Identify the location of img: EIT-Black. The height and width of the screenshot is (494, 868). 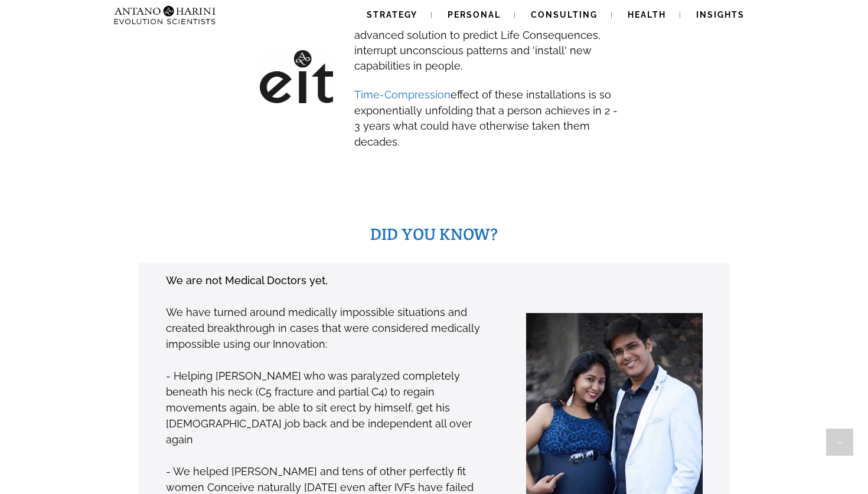
(297, 77).